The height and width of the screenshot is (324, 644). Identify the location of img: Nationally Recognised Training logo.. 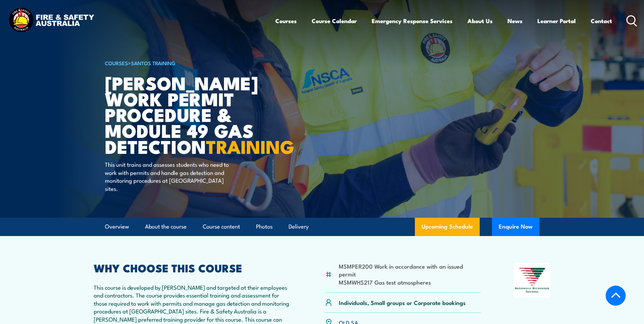
(532, 280).